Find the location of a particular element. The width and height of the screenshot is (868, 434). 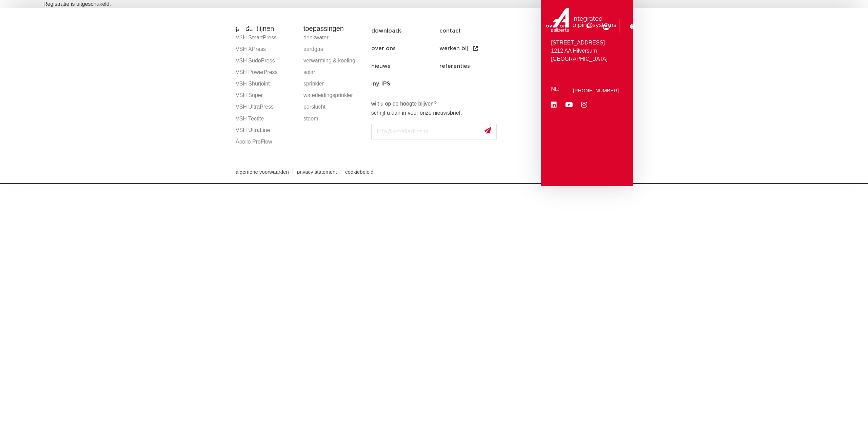

span: cookiebeleid is located at coordinates (359, 172).